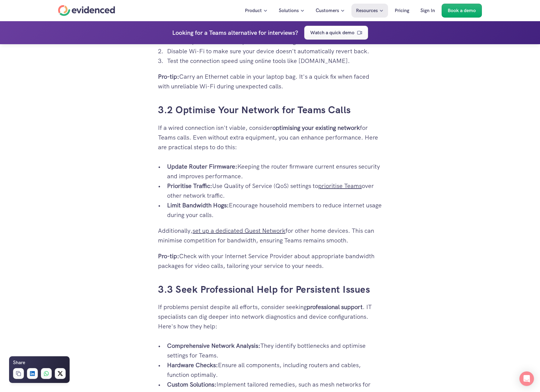  Describe the element at coordinates (198, 205) in the screenshot. I see `strong: Limit Bandwidth Hogs:` at that location.